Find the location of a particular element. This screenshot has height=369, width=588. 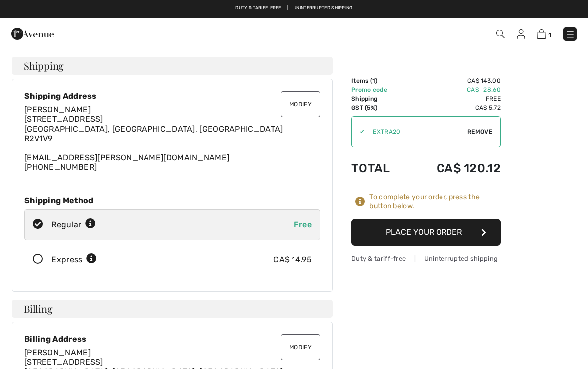

span: Remove is located at coordinates (481, 132).